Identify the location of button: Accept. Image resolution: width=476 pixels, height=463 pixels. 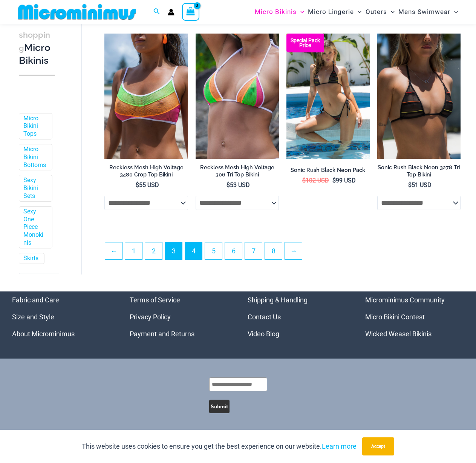
(378, 446).